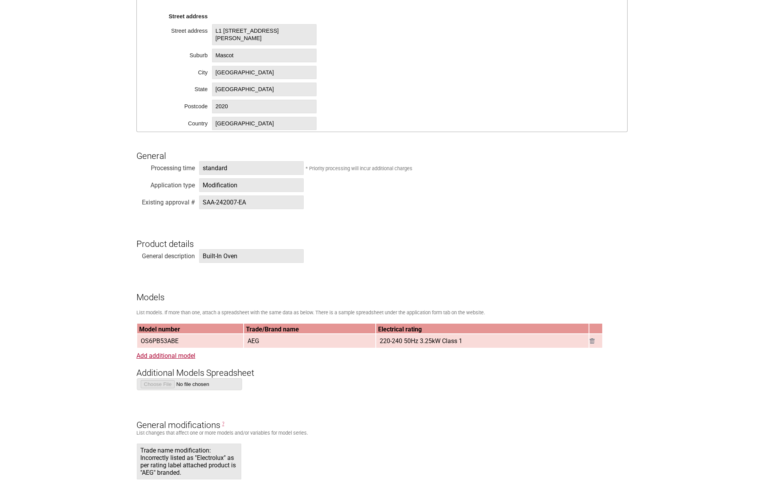 The height and width of the screenshot is (502, 764). What do you see at coordinates (382, 366) in the screenshot?
I see `h3: Additional Models Spreadsheet` at bounding box center [382, 366].